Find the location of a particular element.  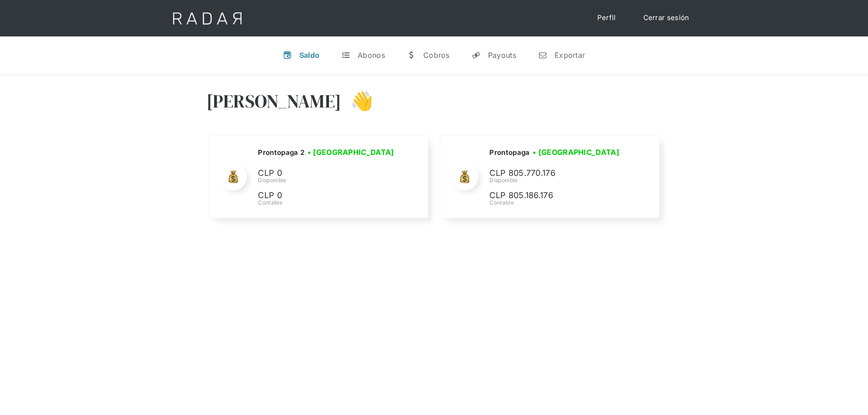

div: Saldo is located at coordinates (310, 55).